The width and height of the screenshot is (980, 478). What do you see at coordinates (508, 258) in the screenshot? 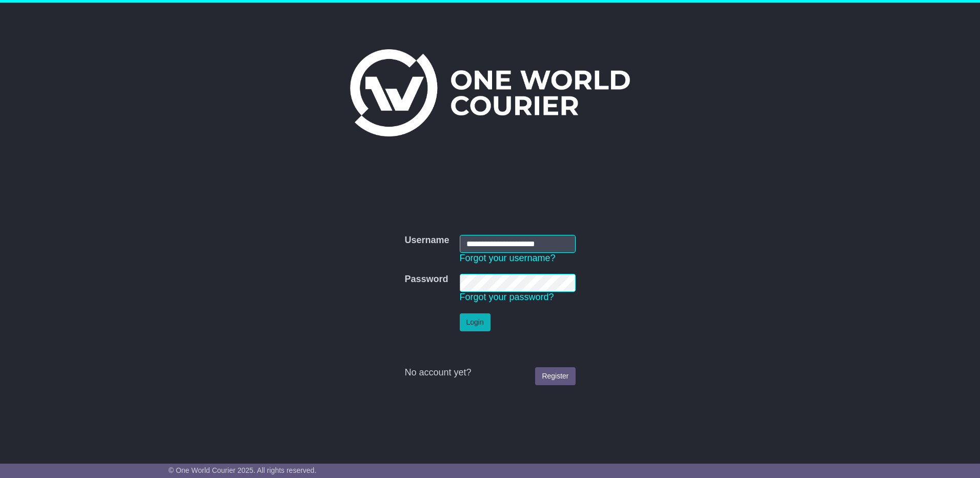
I see `a: Forgot your username?` at bounding box center [508, 258].